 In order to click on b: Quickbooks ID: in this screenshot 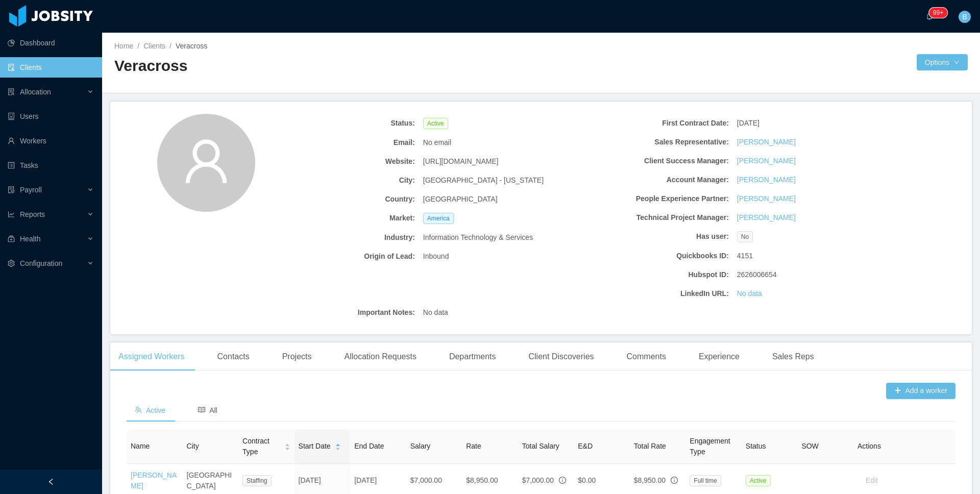, I will do `click(654, 256)`.